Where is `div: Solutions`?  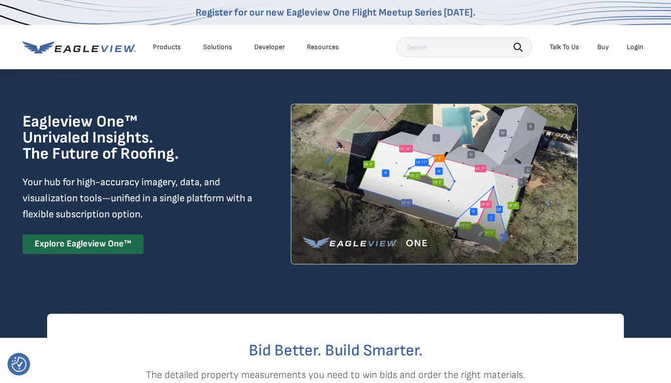
div: Solutions is located at coordinates (218, 47).